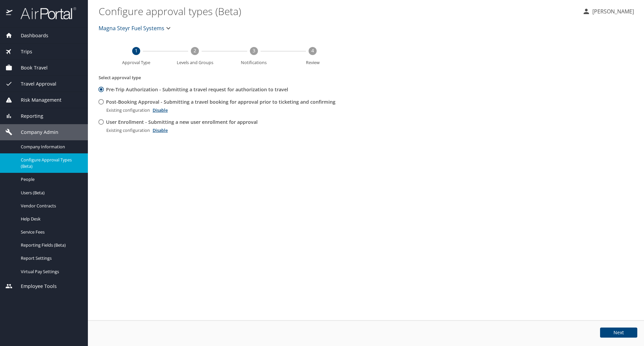 This screenshot has width=644, height=346. Describe the element at coordinates (619, 332) in the screenshot. I see `span: Next` at that location.